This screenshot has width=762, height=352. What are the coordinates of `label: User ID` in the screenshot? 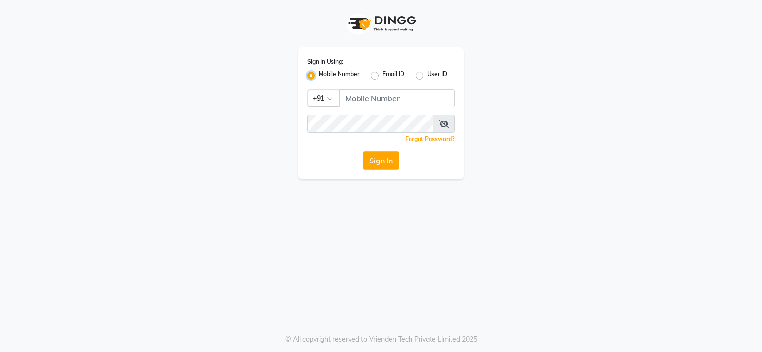 It's located at (437, 76).